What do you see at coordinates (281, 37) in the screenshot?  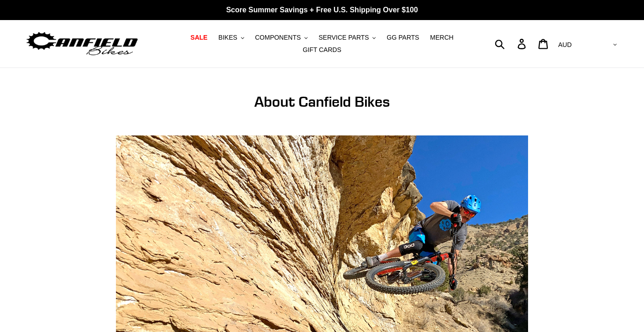 I see `button: COMPONENTS` at bounding box center [281, 37].